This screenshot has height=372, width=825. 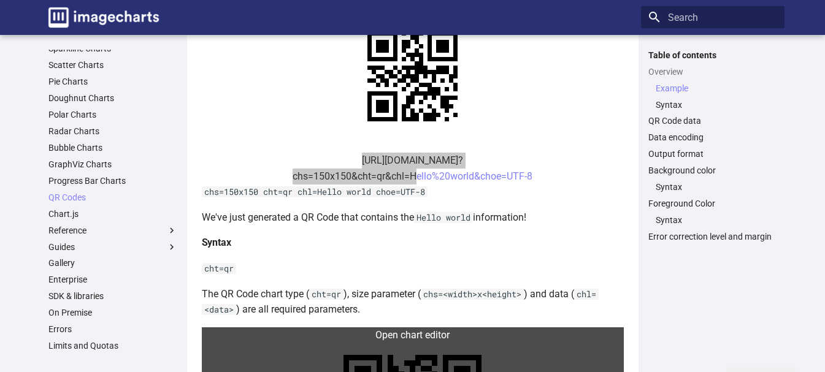 What do you see at coordinates (113, 181) in the screenshot?
I see `a: Progress Bar Charts` at bounding box center [113, 181].